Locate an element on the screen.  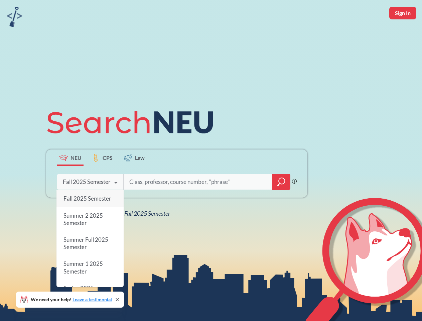
span: Summer 2 2025 Semester is located at coordinates (83, 219).